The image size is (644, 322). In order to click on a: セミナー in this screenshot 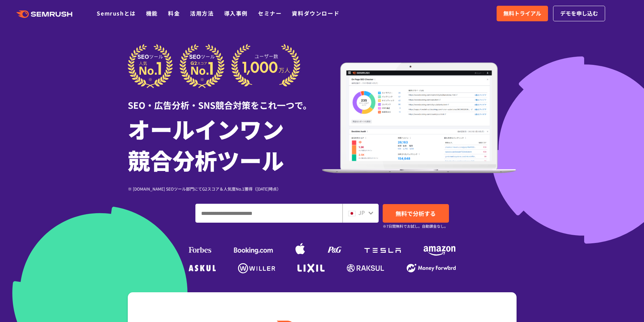, I will do `click(270, 13)`.